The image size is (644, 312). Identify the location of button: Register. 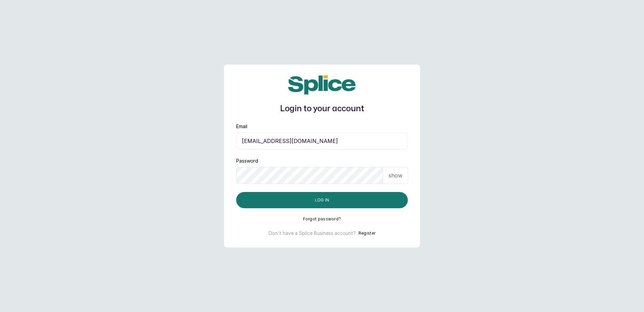
(367, 233).